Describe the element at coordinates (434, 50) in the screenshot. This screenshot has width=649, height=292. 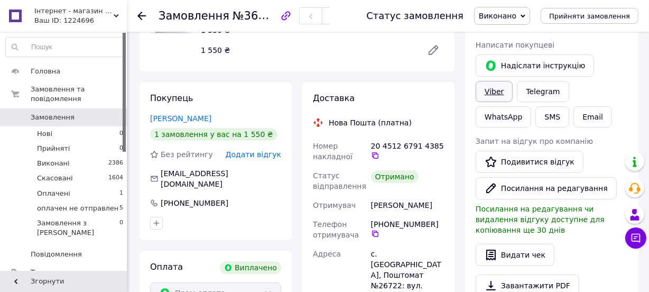
I see `a: Редагувати` at that location.